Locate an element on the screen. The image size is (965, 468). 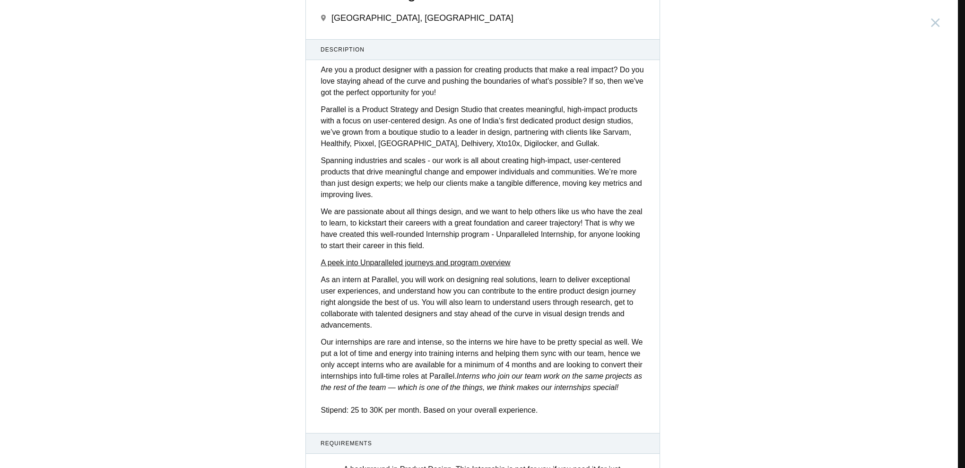
p: As an intern at Parallel, you will work on designing real solutions, learn to deliver exceptional... is located at coordinates (483, 303).